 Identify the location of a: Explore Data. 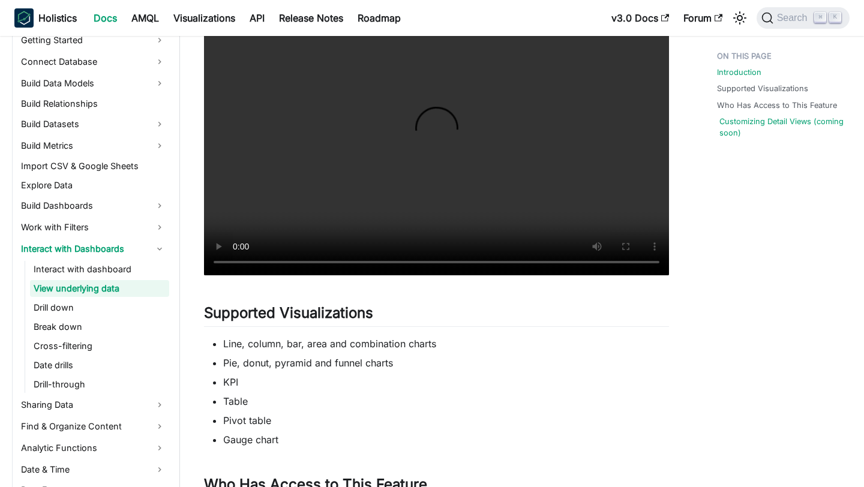
(93, 185).